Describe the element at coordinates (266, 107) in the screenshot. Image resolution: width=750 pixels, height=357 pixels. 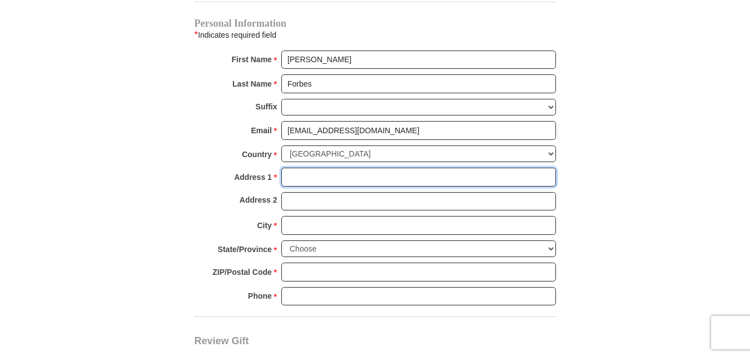
I see `strong: Suffix` at that location.